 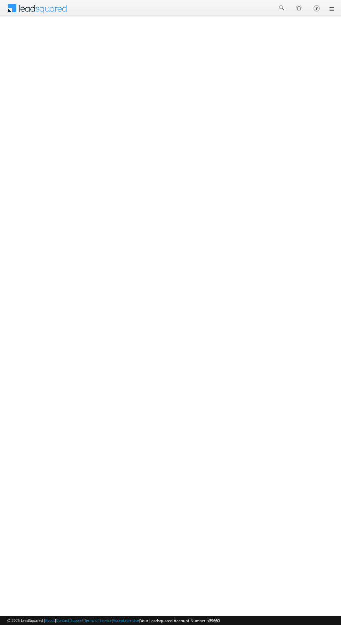 What do you see at coordinates (70, 620) in the screenshot?
I see `a: Contact Support` at bounding box center [70, 620].